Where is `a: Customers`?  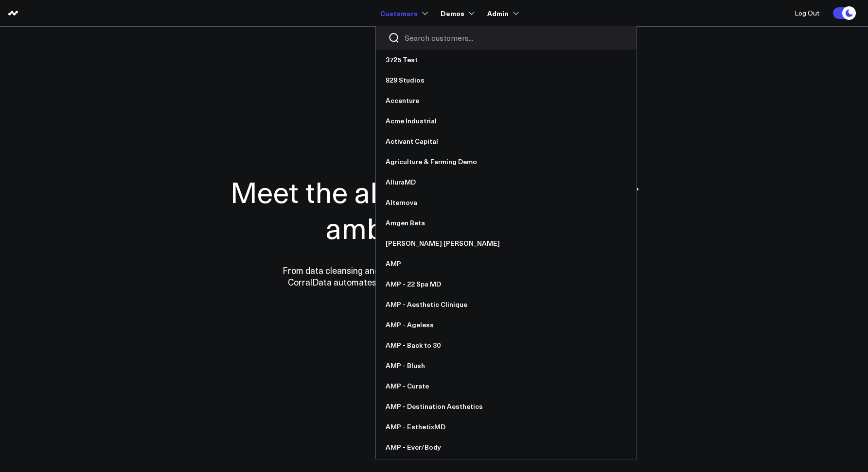
a: Customers is located at coordinates (403, 13).